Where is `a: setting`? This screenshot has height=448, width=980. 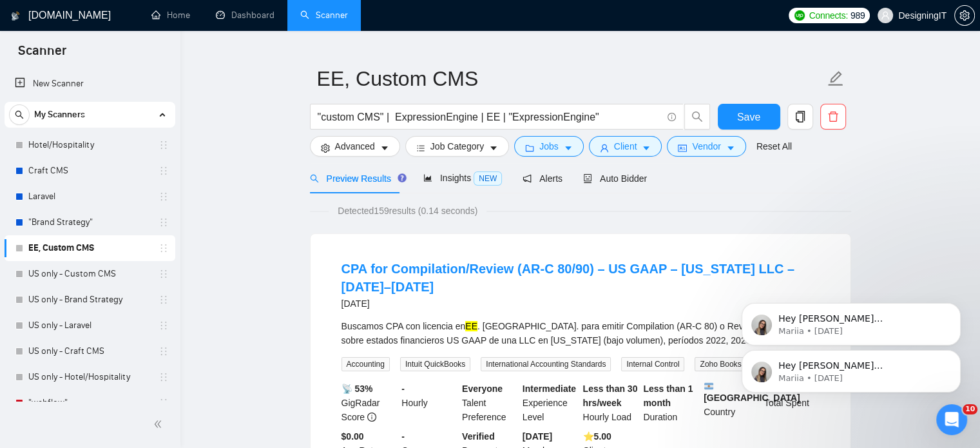
a: setting is located at coordinates (965, 15).